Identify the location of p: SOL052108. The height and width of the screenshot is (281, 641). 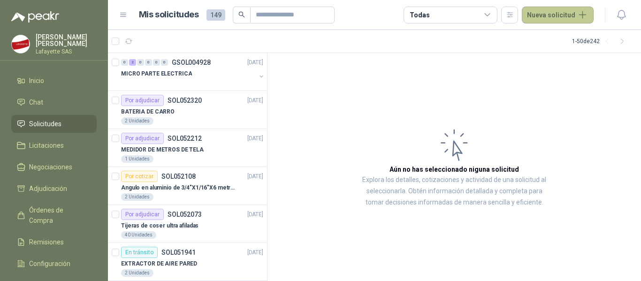
(178, 176).